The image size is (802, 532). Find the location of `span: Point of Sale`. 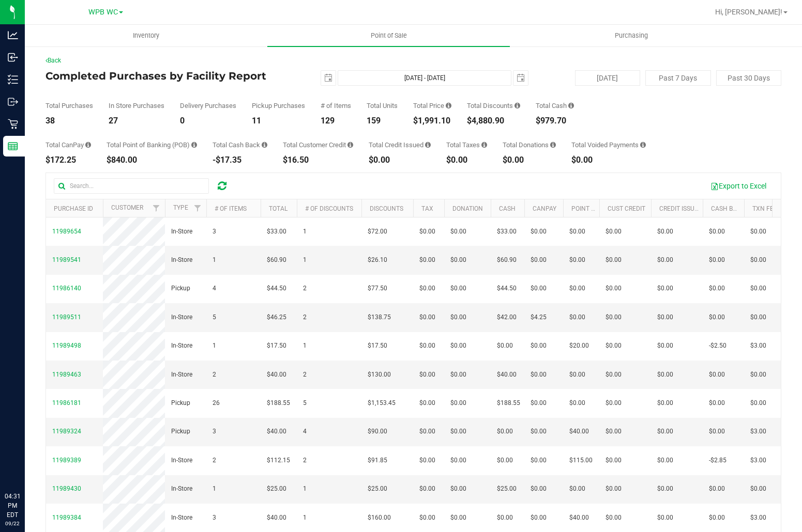

span: Point of Sale is located at coordinates (389, 36).